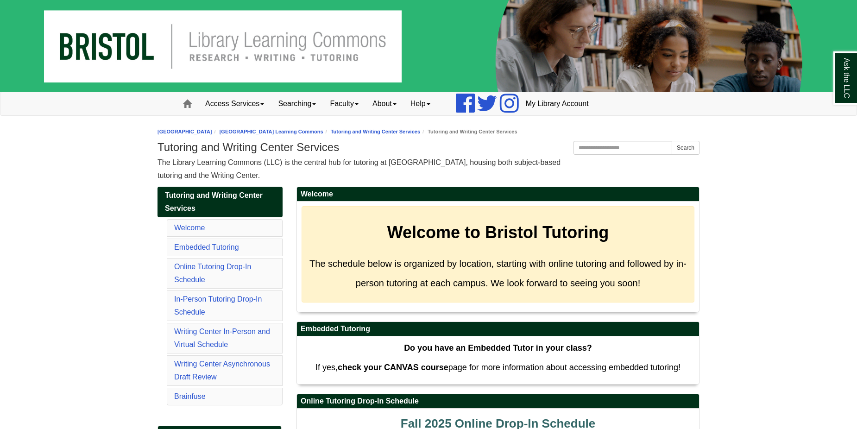 The height and width of the screenshot is (429, 857). I want to click on li: Tutoring and Writing Center Services, so click(469, 132).